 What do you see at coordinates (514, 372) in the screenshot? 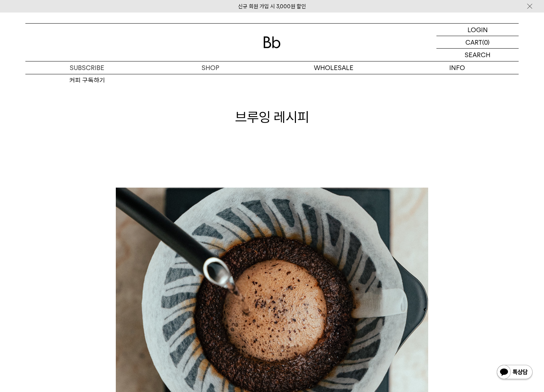
I see `img: 카카오톡 채널 1:1 채팅 버튼` at bounding box center [514, 372].